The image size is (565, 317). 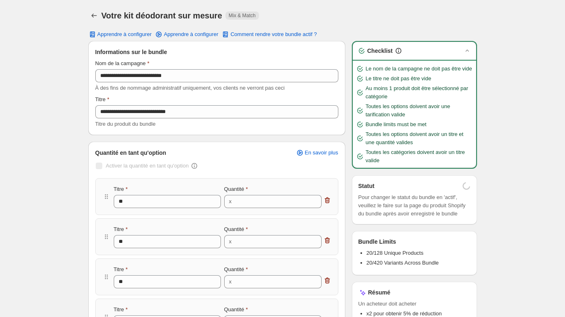 I want to click on span: En savoir plus, so click(x=322, y=153).